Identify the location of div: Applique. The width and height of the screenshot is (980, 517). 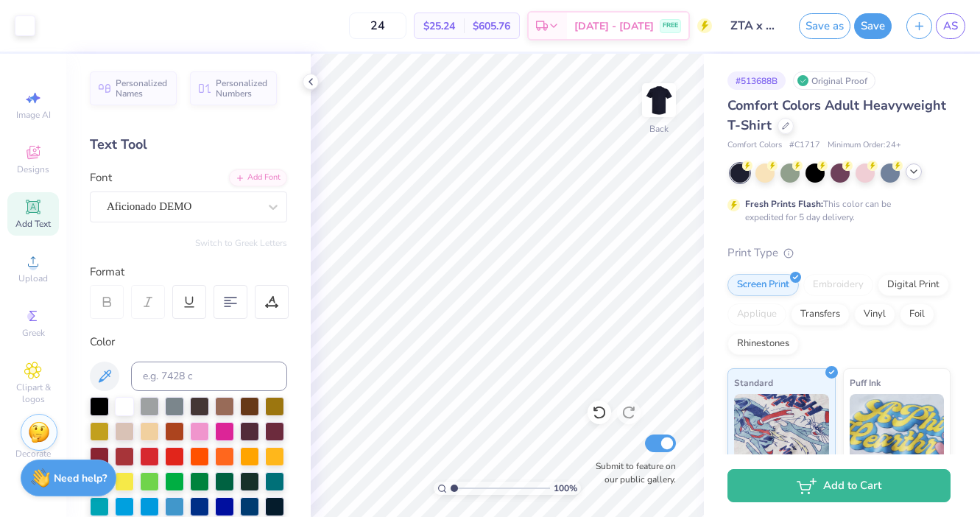
(757, 314).